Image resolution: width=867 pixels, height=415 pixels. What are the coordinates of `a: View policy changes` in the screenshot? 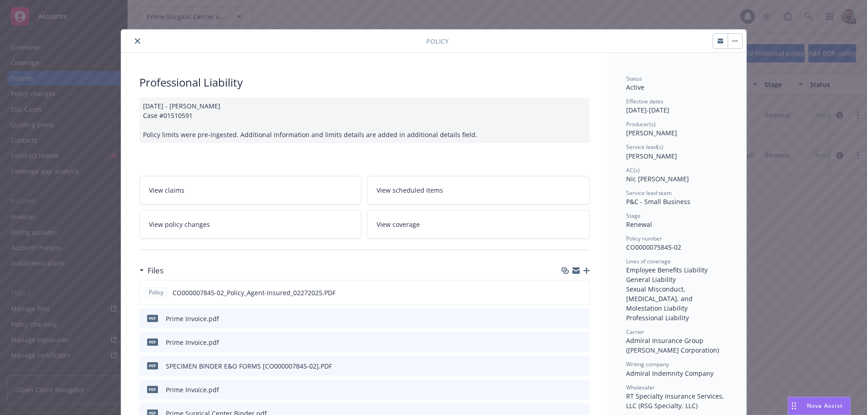 It's located at (250, 224).